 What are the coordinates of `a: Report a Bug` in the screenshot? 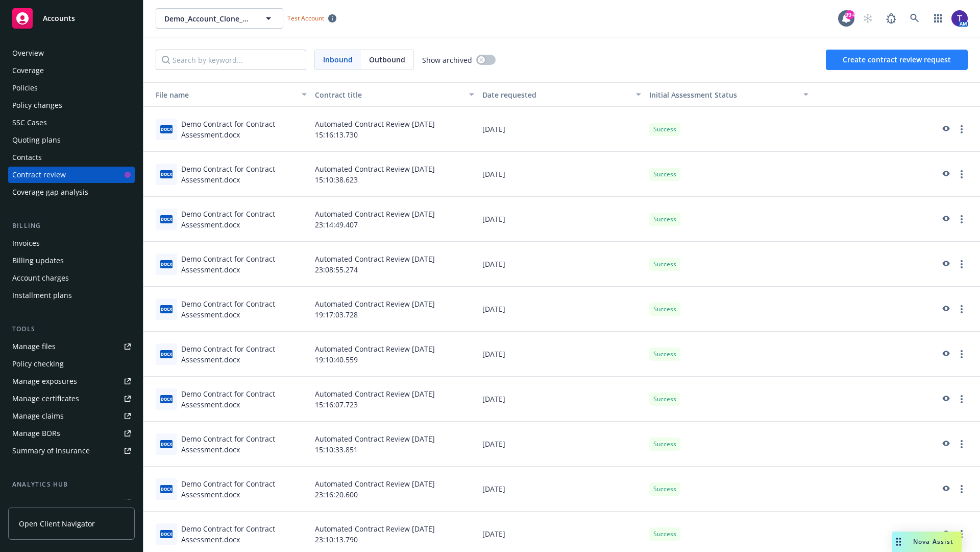 It's located at (891, 18).